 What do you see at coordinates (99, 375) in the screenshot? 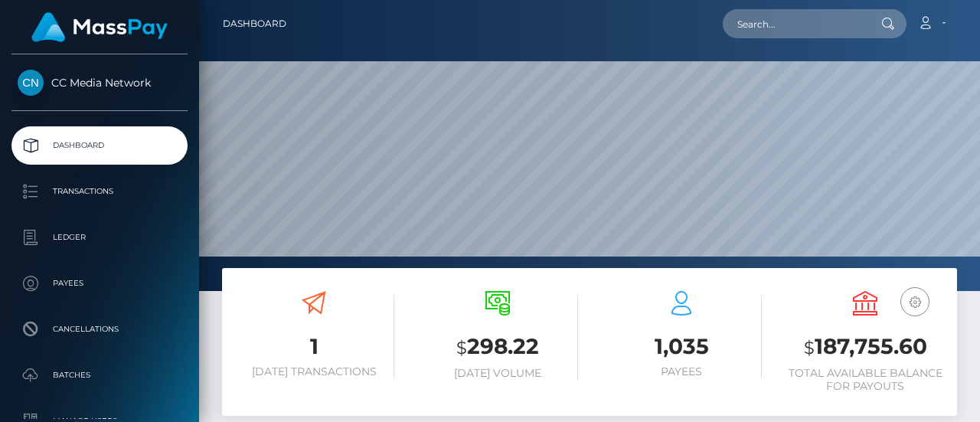
I see `a: Batches` at bounding box center [99, 375].